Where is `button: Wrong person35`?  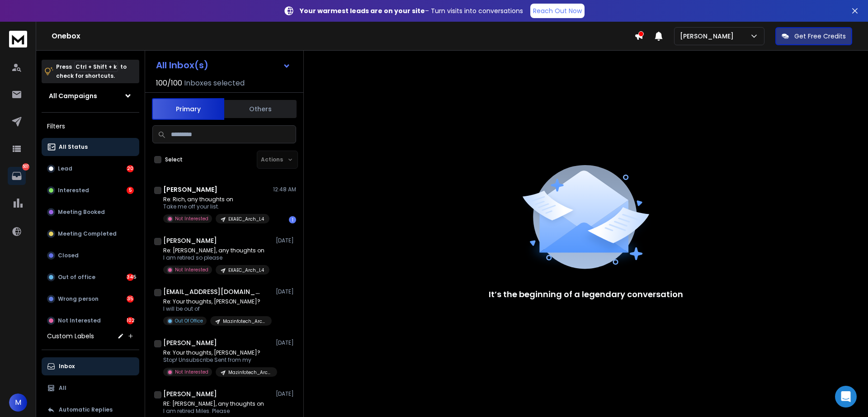
button: Wrong person35 is located at coordinates (90, 299).